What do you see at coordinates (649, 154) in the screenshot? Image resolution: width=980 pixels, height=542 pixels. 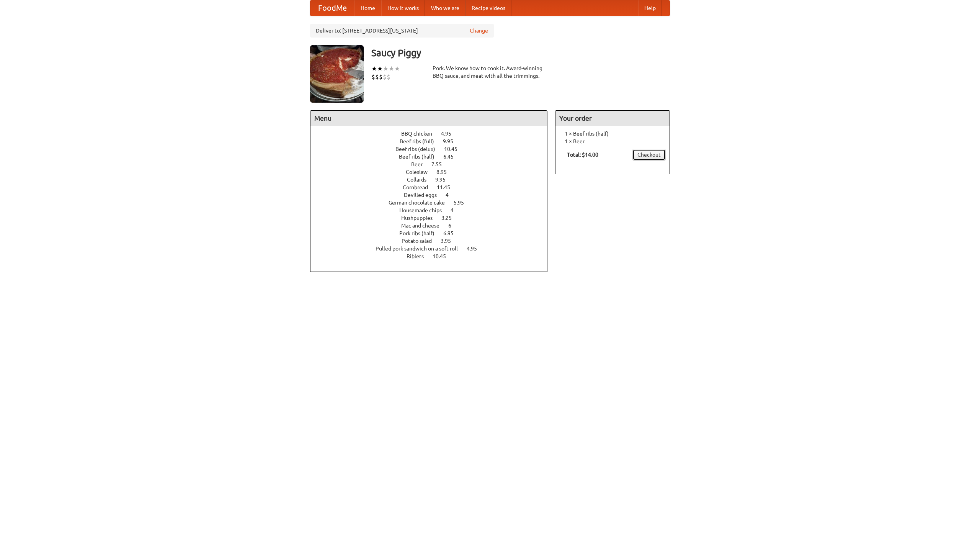 I see `a: Checkout` at bounding box center [649, 154].